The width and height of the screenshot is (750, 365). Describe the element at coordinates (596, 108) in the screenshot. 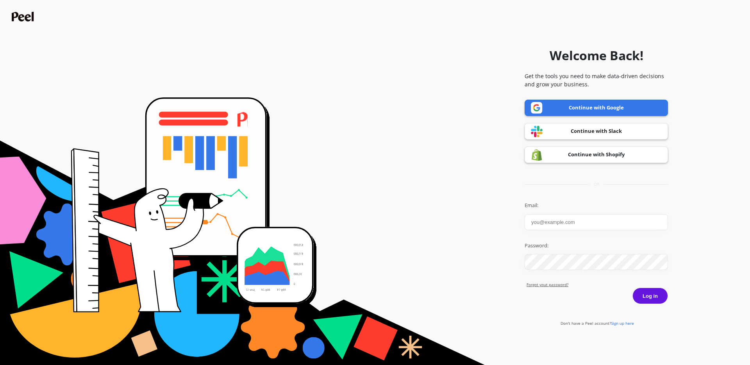

I see `a: Continue with Google` at that location.